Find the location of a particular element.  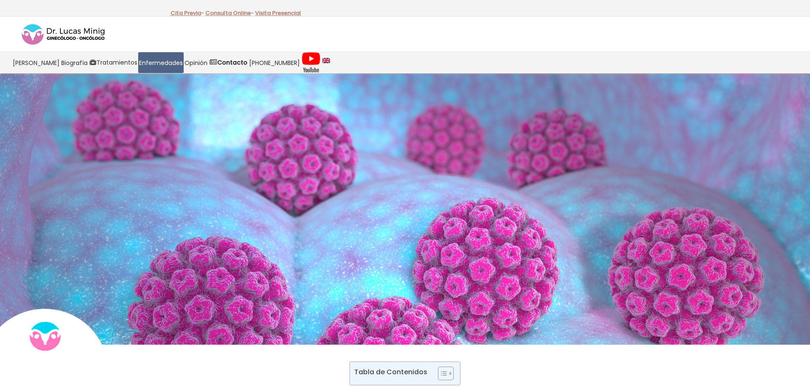

img: Videos Youtube Ginecología is located at coordinates (311, 62).